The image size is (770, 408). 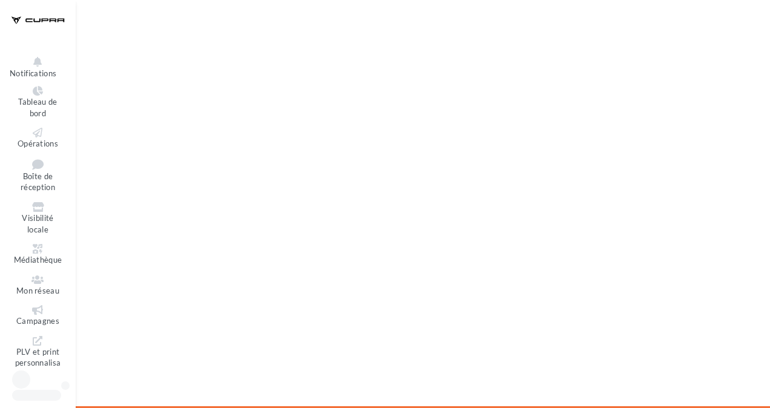 What do you see at coordinates (38, 315) in the screenshot?
I see `a: Campagnes` at bounding box center [38, 315].